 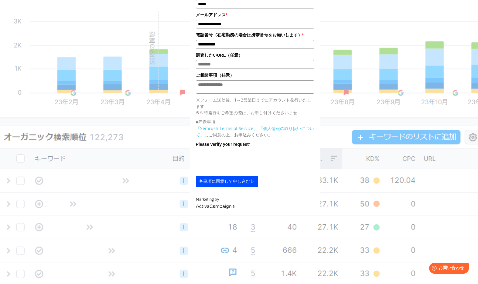 I want to click on a: 「Semrush Terms of Service」, so click(x=226, y=128).